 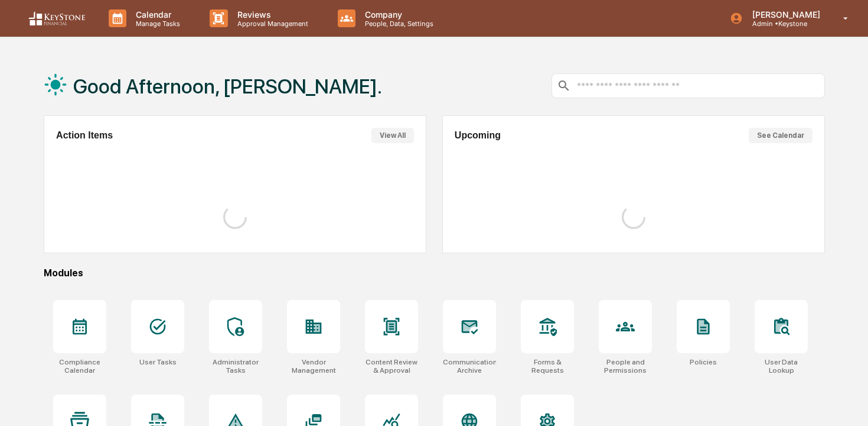 What do you see at coordinates (469, 366) in the screenshot?
I see `div: Communications Archive` at bounding box center [469, 366].